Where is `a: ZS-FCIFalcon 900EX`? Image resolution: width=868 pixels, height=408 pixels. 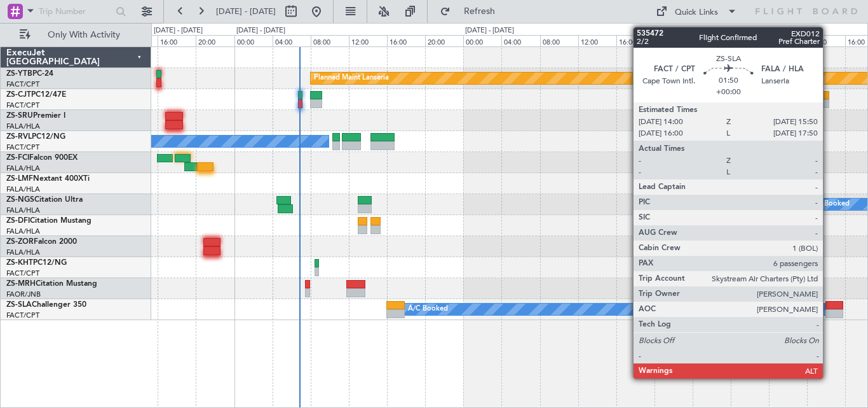 a: ZS-FCIFalcon 900EX is located at coordinates (42, 158).